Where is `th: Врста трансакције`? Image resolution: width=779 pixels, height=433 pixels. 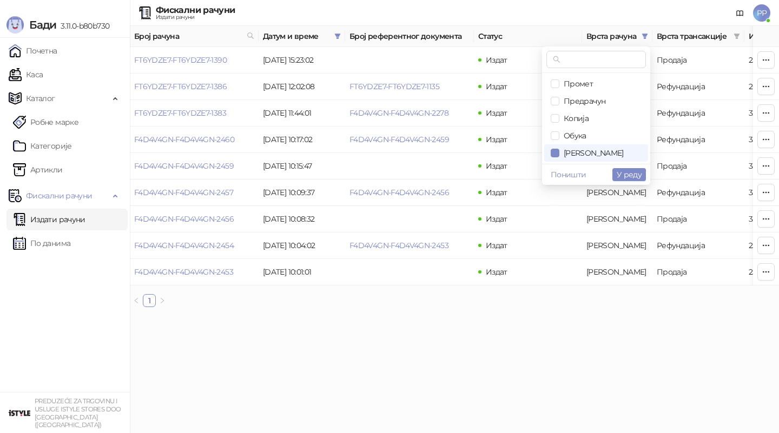
th: Врста трансакције is located at coordinates (698, 36).